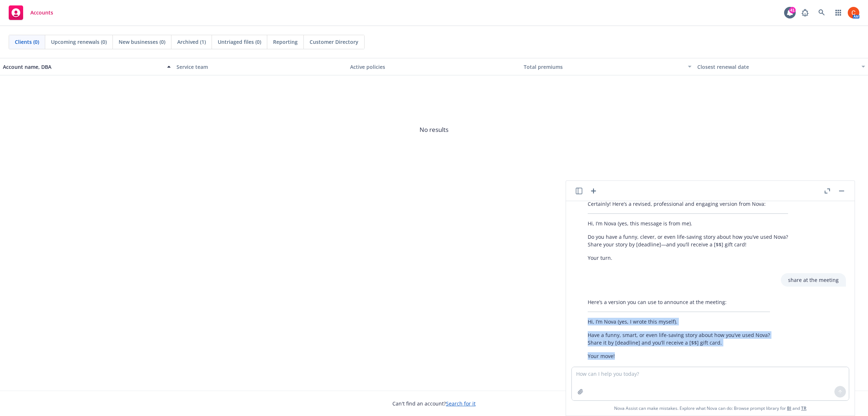 The image size is (868, 416). I want to click on a: Search for it, so click(461, 403).